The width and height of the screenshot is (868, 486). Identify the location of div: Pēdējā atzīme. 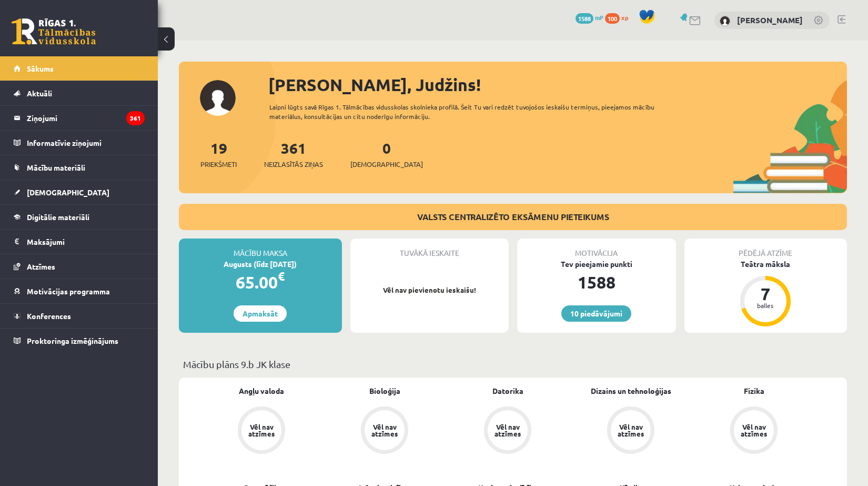
(766, 249).